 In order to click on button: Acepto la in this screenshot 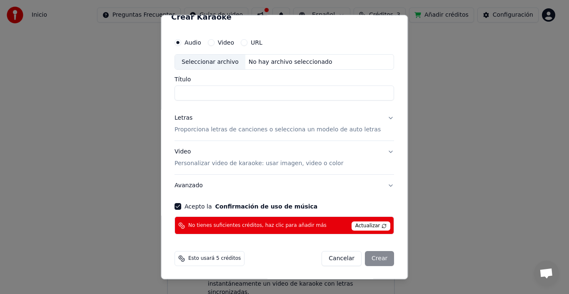, I will do `click(266, 206)`.